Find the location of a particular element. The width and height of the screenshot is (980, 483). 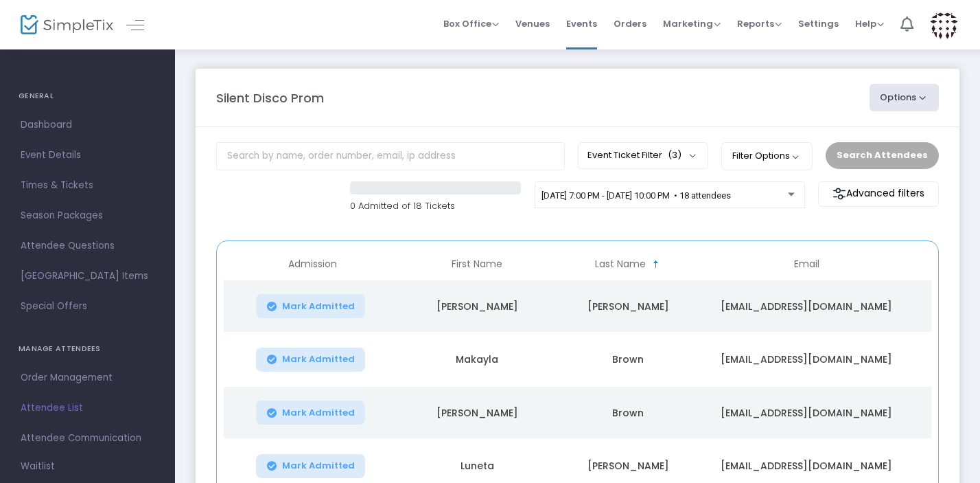

input: Search by name, order number, email, ip address is located at coordinates (390, 156).